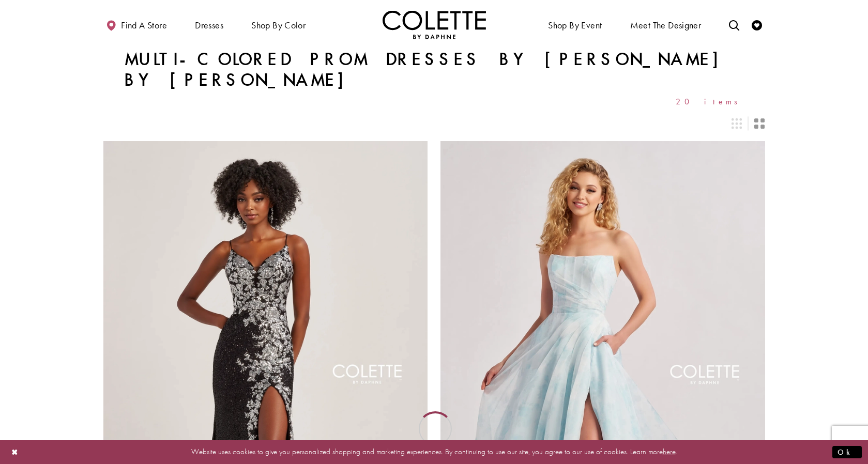  What do you see at coordinates (15, 451) in the screenshot?
I see `button: Close Dialog` at bounding box center [15, 451].